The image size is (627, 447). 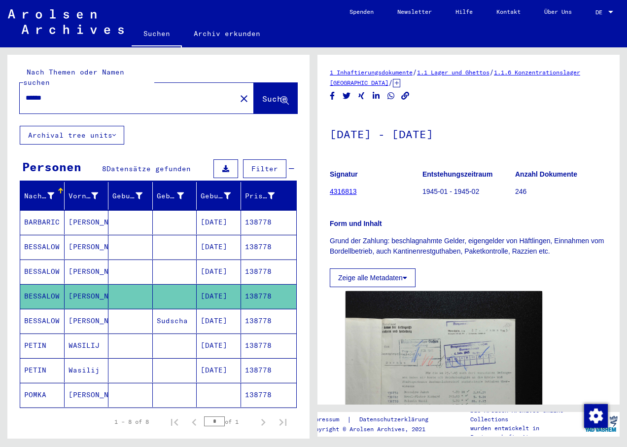 What do you see at coordinates (343, 191) in the screenshot?
I see `a: 4316813` at bounding box center [343, 191].